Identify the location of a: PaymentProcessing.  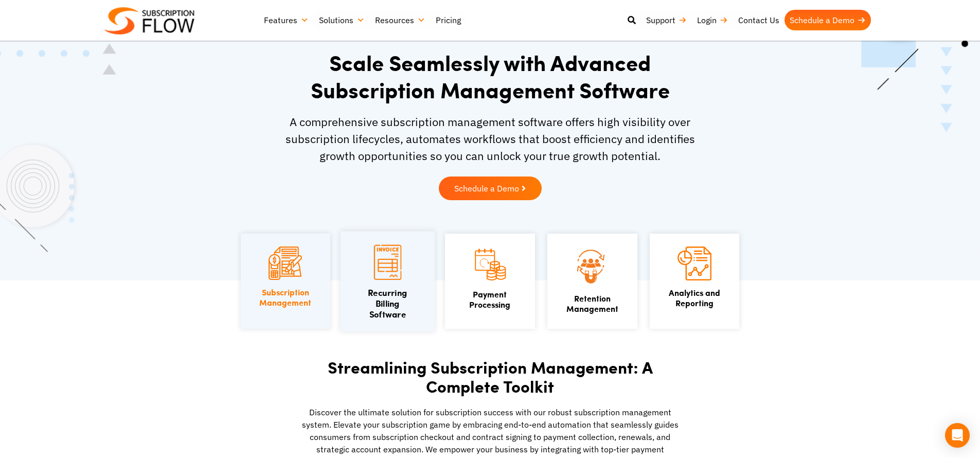
(490, 299).